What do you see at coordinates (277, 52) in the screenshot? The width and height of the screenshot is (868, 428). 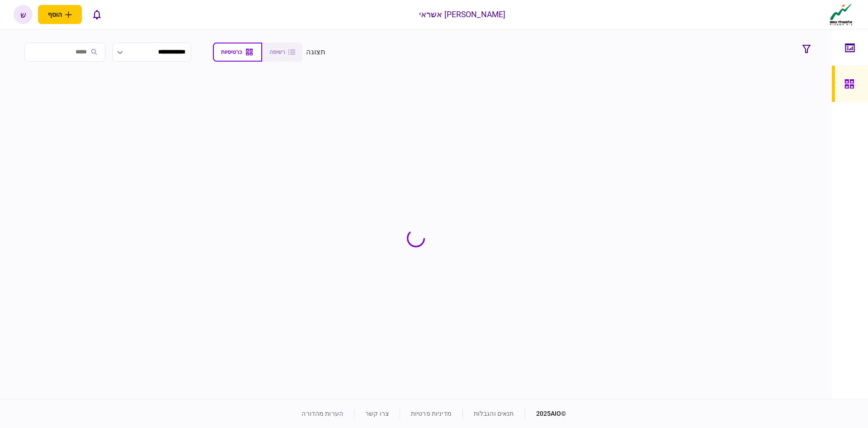 I see `span: רשימה` at bounding box center [277, 52].